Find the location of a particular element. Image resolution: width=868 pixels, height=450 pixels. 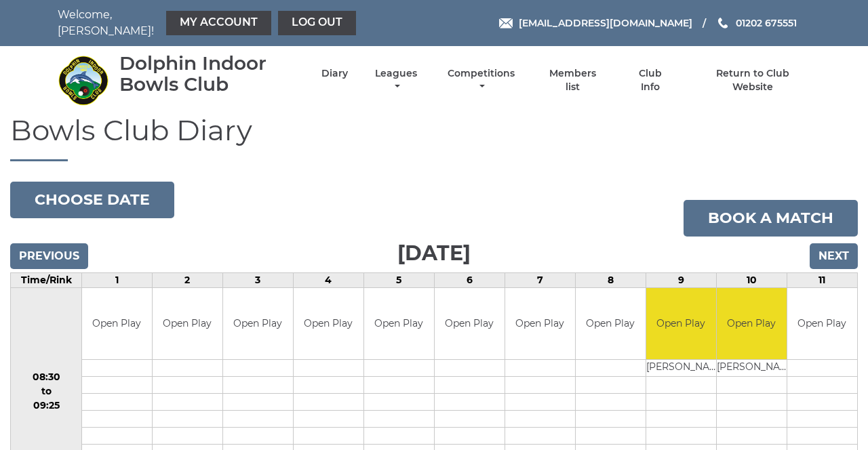

td: 5 is located at coordinates (399, 280).